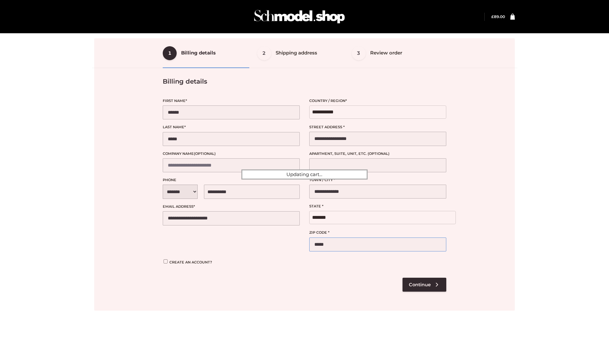 The image size is (609, 342). What do you see at coordinates (304, 175) in the screenshot?
I see `div: Updating cart...` at bounding box center [304, 175].